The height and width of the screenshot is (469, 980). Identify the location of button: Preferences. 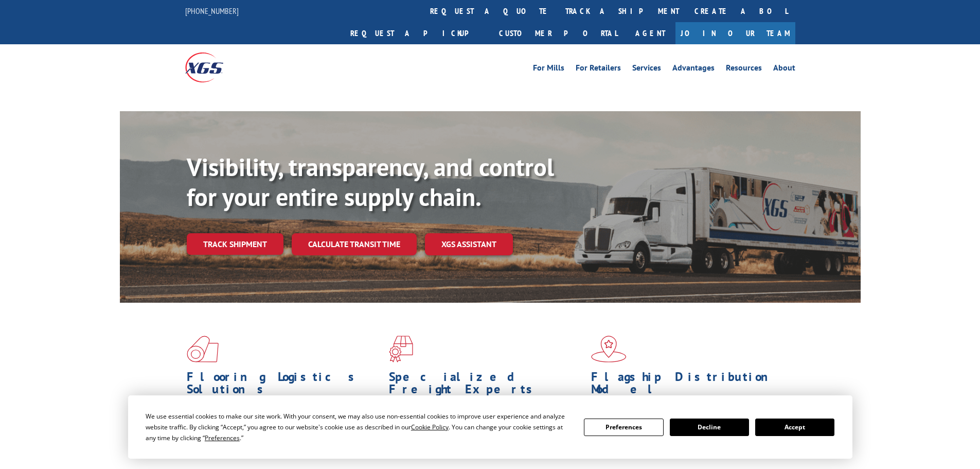
(623, 427).